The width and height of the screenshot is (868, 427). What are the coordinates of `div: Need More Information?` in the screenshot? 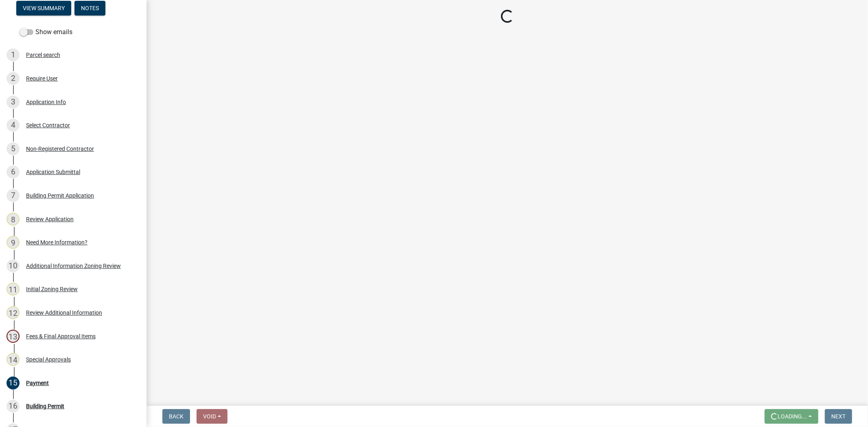 It's located at (57, 243).